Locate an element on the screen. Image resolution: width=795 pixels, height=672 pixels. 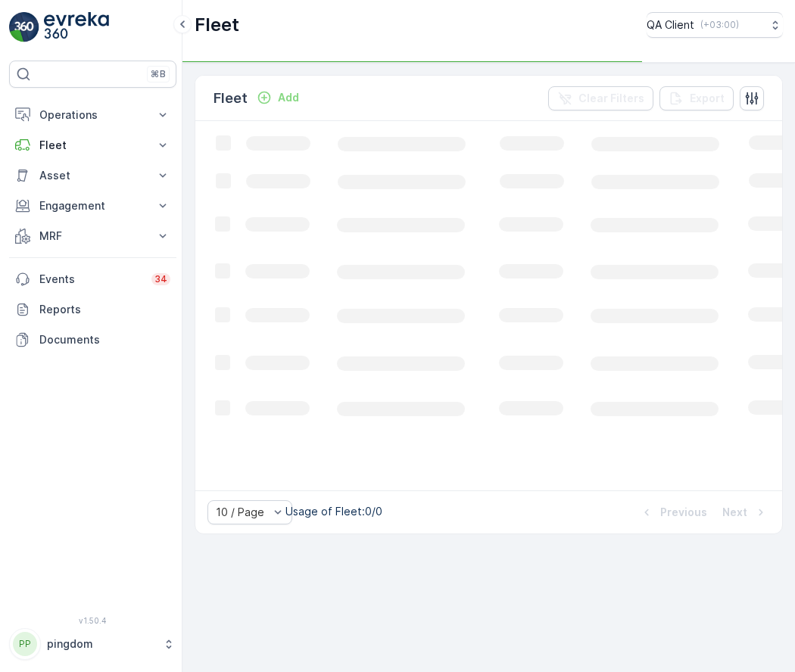
button: PPpingdom is located at coordinates (92, 644).